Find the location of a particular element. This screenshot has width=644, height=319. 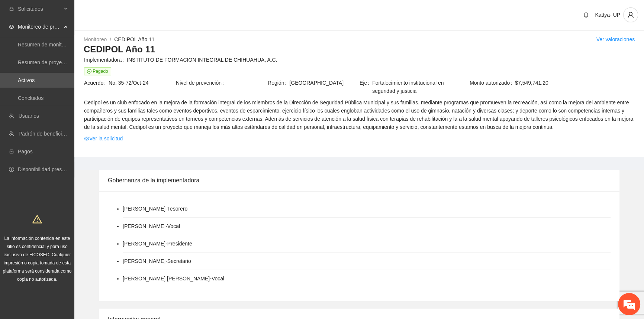

a: Resumen de monitoreo is located at coordinates (45, 45).